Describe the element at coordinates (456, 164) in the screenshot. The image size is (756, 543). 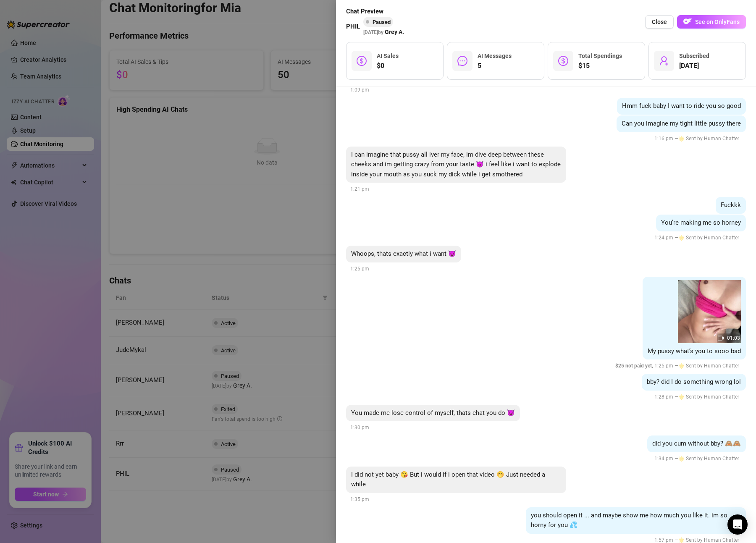
I see `span: I can imagine that pussy all iver my face, im dive deep between these cheeks and im getting crazy...` at that location.